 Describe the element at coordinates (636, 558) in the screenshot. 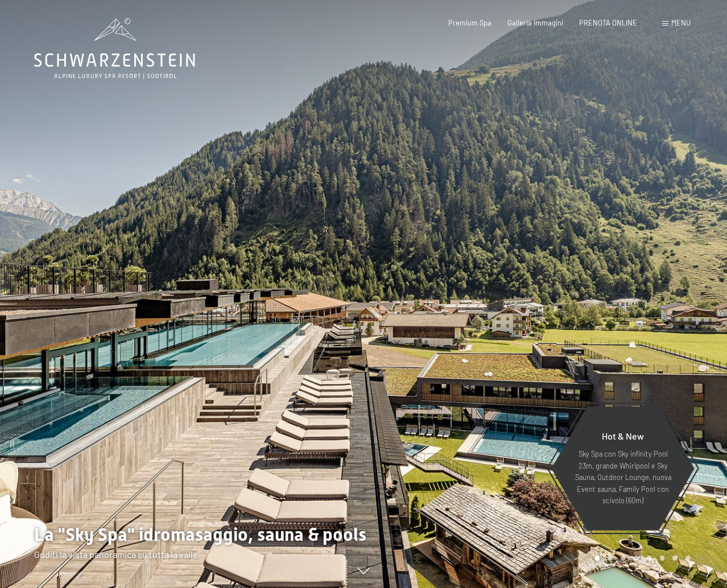

I see `div: Carousel Page 4` at that location.